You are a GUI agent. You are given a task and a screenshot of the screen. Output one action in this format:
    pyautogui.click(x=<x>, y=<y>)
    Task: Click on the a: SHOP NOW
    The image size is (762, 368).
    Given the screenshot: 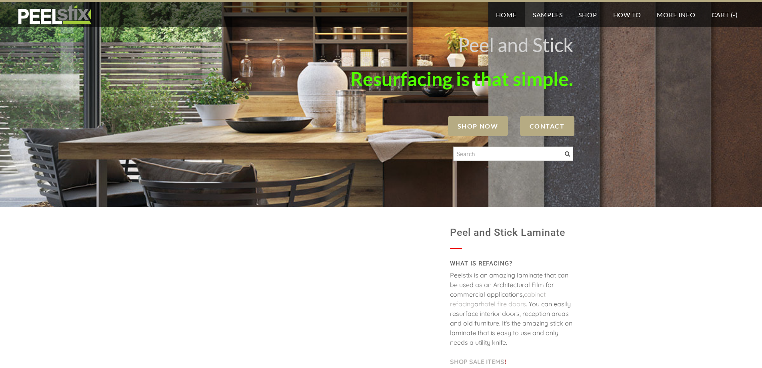 What is the action you would take?
    pyautogui.click(x=478, y=126)
    